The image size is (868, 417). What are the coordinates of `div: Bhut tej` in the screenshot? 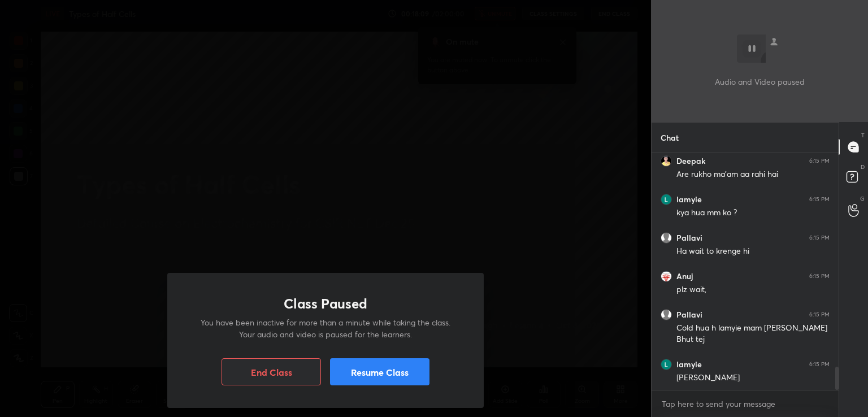 It's located at (753, 340).